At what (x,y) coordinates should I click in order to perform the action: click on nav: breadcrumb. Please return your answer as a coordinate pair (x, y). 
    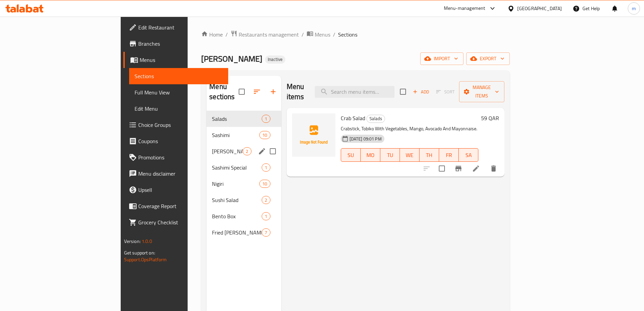
    Looking at the image, I should click on (355, 34).